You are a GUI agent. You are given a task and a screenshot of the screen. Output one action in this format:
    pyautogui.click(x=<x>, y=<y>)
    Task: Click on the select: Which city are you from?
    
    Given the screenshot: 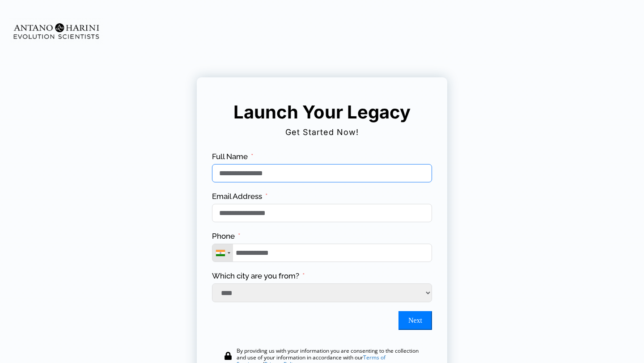 What is the action you would take?
    pyautogui.click(x=322, y=293)
    